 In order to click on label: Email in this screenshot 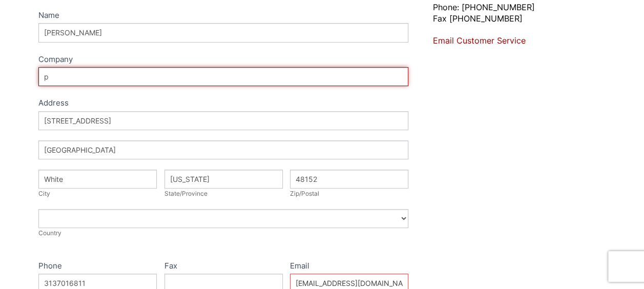, I will do `click(349, 266)`.